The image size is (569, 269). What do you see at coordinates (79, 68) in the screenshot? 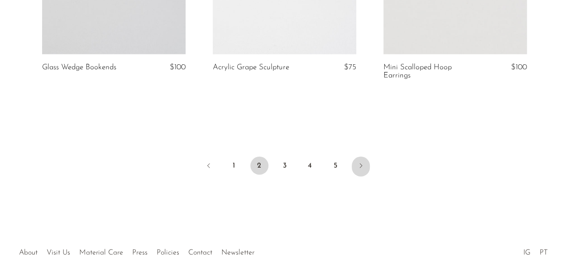
I see `a: Glass Wedge Bookends` at bounding box center [79, 68].